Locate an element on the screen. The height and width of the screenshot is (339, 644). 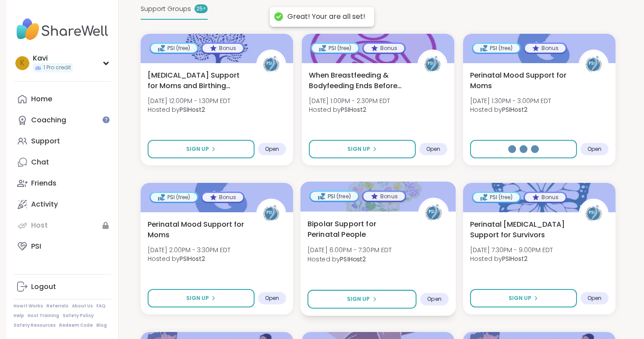
a: Logout is located at coordinates (62, 286).